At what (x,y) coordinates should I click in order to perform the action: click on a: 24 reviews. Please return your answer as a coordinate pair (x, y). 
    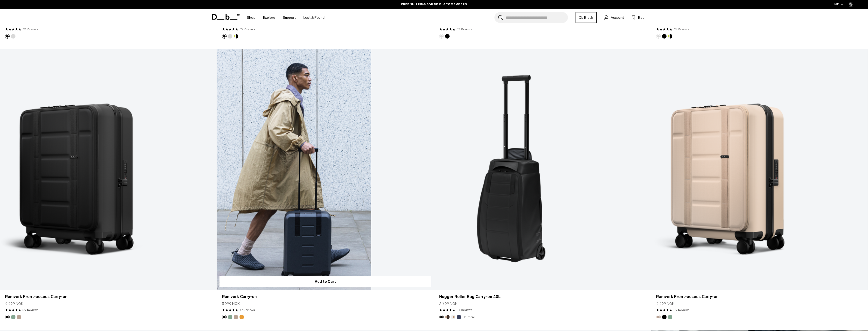
    Looking at the image, I should click on (464, 310).